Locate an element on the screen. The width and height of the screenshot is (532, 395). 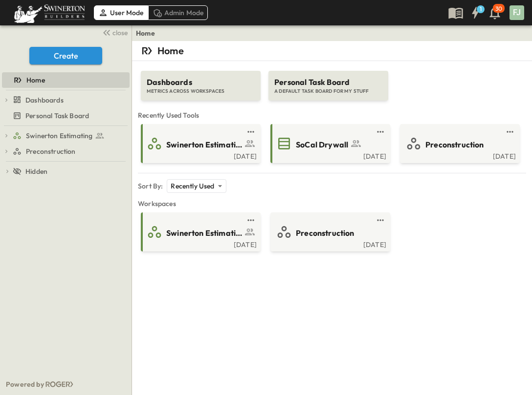
button: FJ is located at coordinates (517, 13).